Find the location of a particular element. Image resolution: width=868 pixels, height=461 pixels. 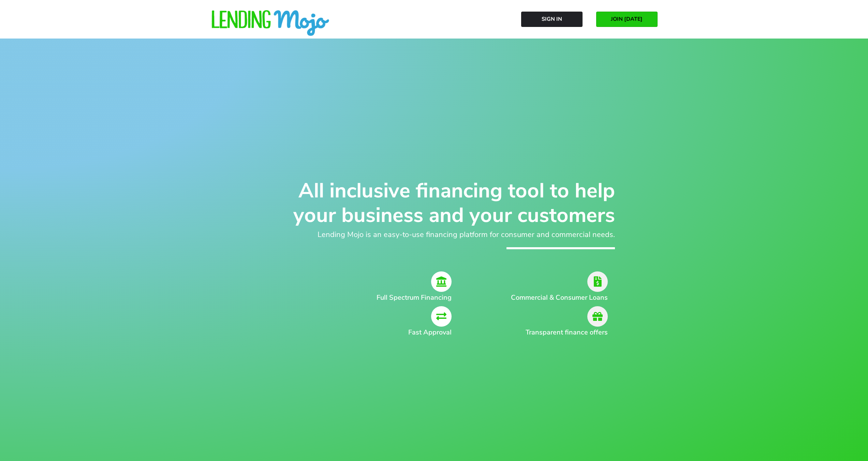

h2: Transparent finance offers is located at coordinates (554, 332).